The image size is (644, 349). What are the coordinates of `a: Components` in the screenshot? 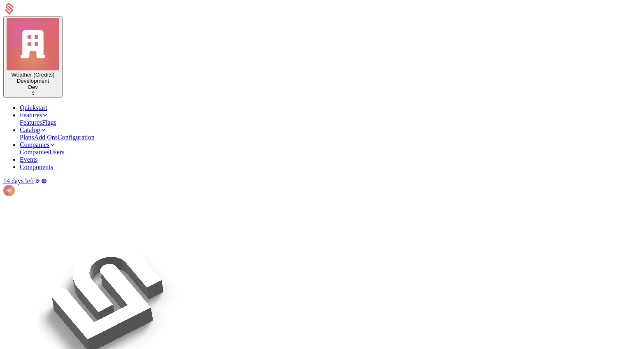 It's located at (37, 167).